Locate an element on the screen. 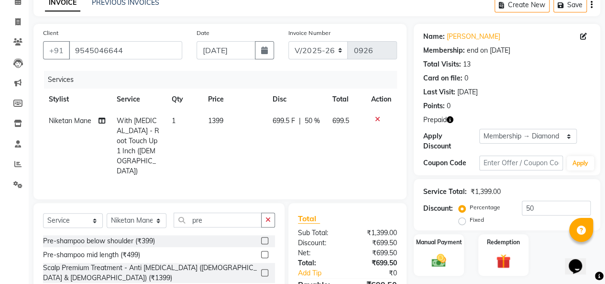  th: Service is located at coordinates (138, 99).